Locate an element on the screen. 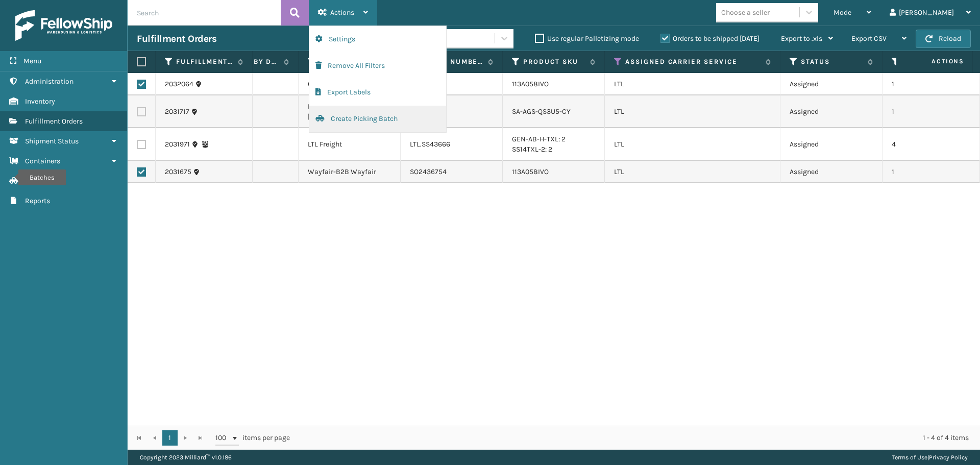 The image size is (980, 465). label: Assigned Carrier Service is located at coordinates (693, 62).